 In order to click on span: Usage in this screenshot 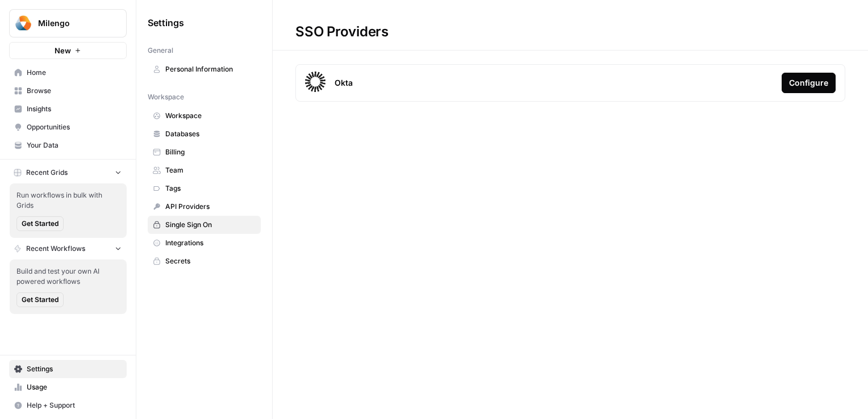, I will do `click(74, 387)`.